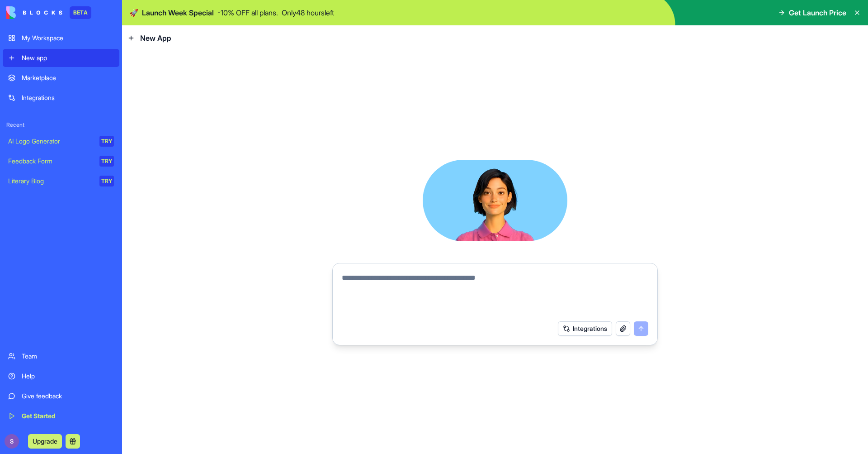 Image resolution: width=868 pixels, height=454 pixels. Describe the element at coordinates (68, 38) in the screenshot. I see `div: My Workspace` at that location.